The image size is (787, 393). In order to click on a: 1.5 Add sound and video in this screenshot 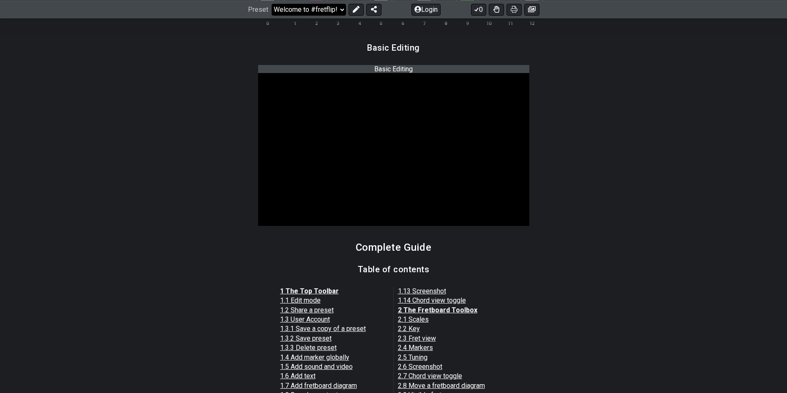, I will do `click(316, 367)`.